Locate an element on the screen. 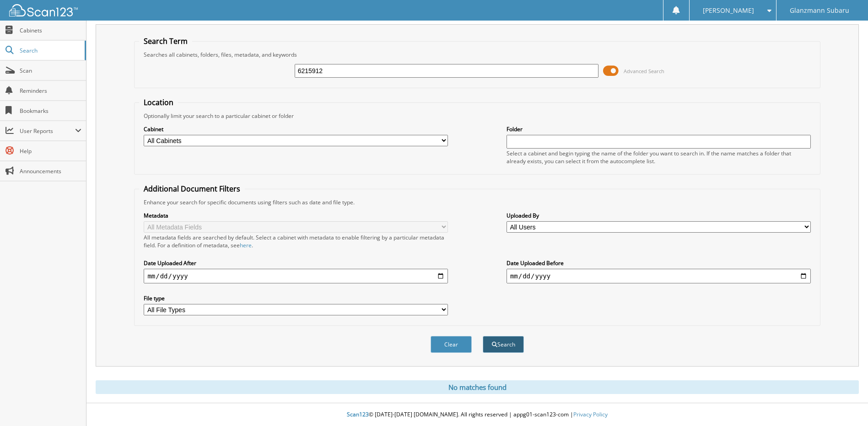  div: Enhance your search for specific documents using filters such as date and file type. is located at coordinates (477, 202).